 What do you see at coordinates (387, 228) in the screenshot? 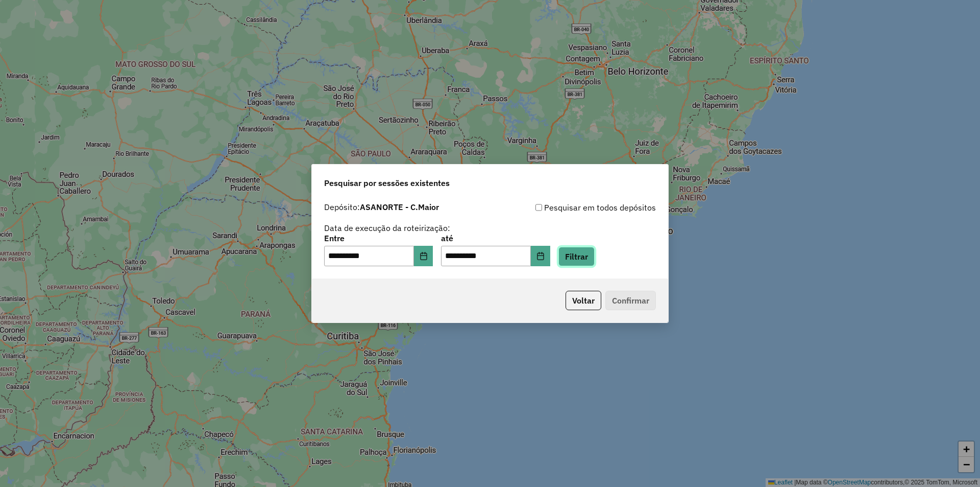
I see `label: Data de execução da roteirização:` at bounding box center [387, 228].